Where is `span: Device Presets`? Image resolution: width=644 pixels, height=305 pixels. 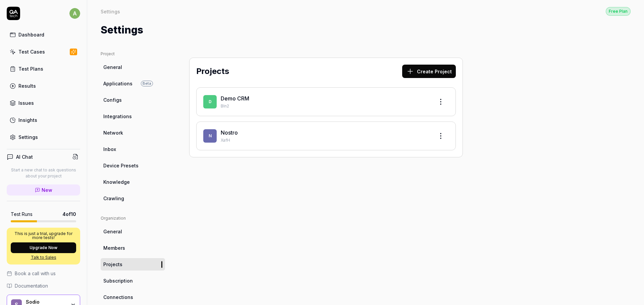
span: Device Presets is located at coordinates (120, 166).